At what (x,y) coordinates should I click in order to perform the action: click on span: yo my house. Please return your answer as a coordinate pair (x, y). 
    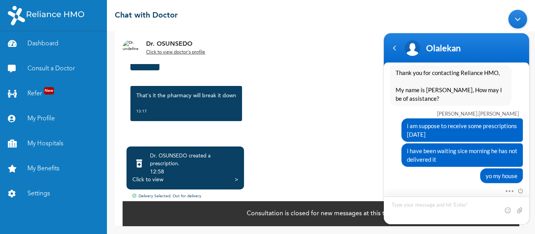
    Looking at the image, I should click on (121, 170).